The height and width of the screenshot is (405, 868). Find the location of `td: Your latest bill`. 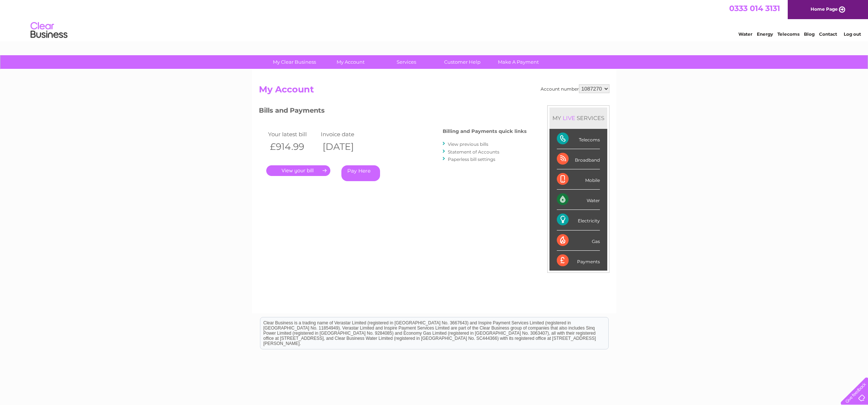

td: Your latest bill is located at coordinates (293, 134).